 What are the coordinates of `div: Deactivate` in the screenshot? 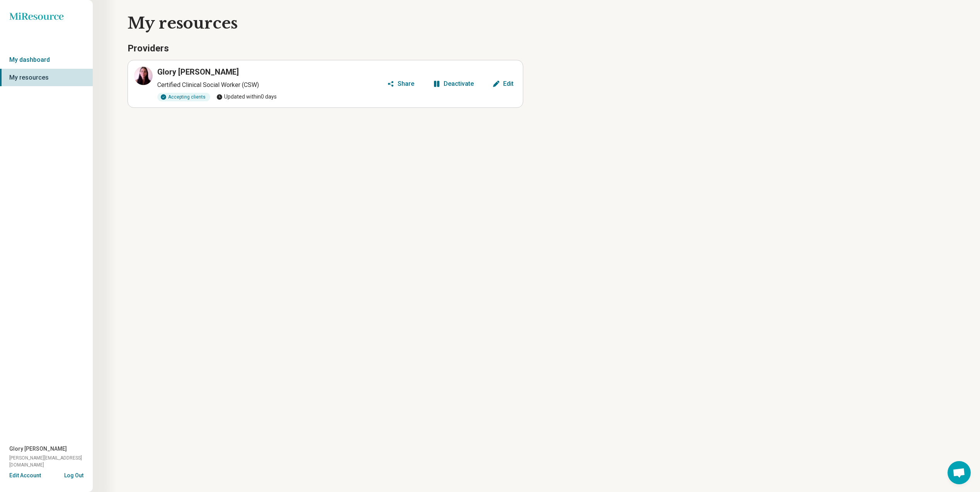 It's located at (459, 84).